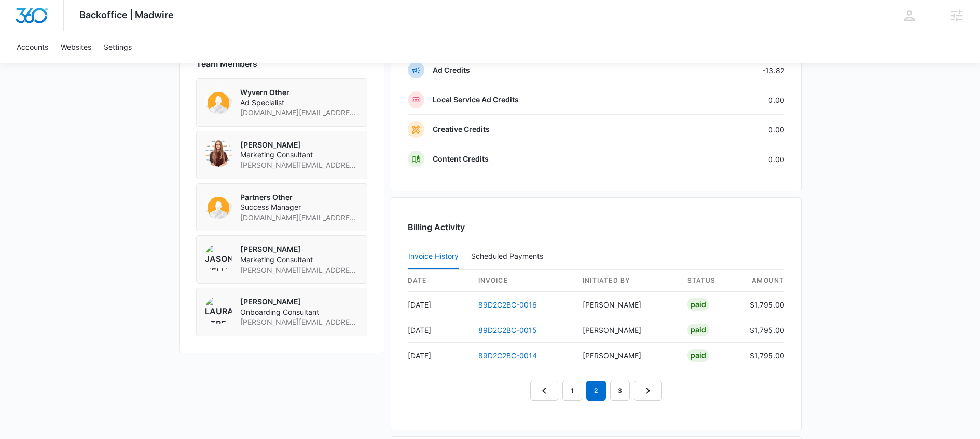 This screenshot has width=980, height=439. Describe the element at coordinates (299, 103) in the screenshot. I see `span: Ad Specialist` at that location.